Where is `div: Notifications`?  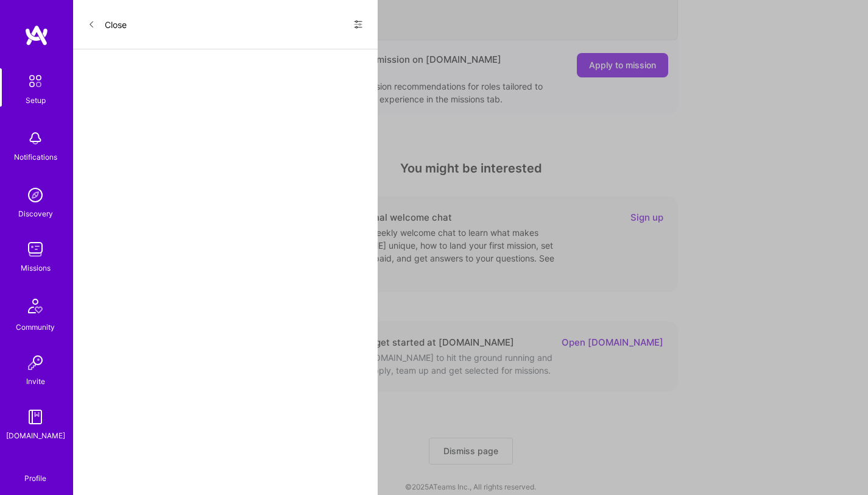
div: Notifications is located at coordinates (36, 156).